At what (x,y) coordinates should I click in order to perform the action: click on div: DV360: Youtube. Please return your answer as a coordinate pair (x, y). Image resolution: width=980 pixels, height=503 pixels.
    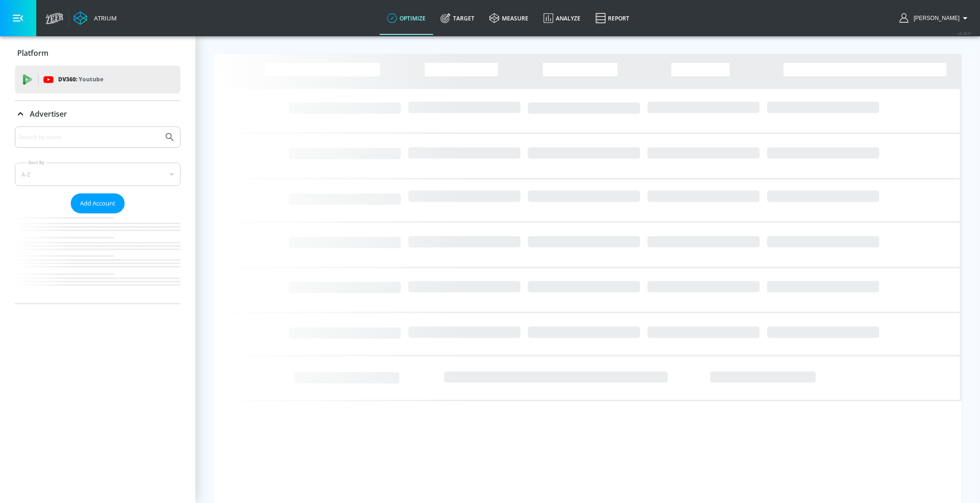
    Looking at the image, I should click on (98, 80).